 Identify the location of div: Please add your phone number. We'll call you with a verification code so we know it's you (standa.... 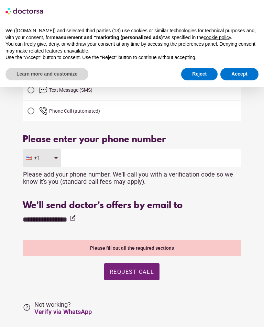
(132, 176).